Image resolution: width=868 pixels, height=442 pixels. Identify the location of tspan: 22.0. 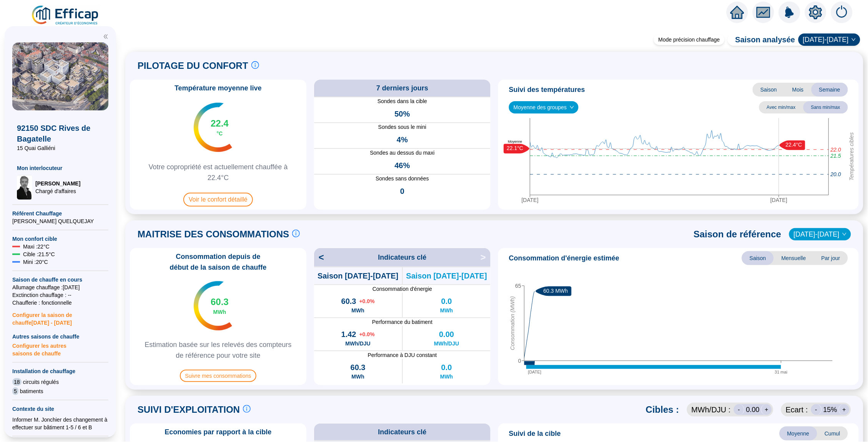
(836, 149).